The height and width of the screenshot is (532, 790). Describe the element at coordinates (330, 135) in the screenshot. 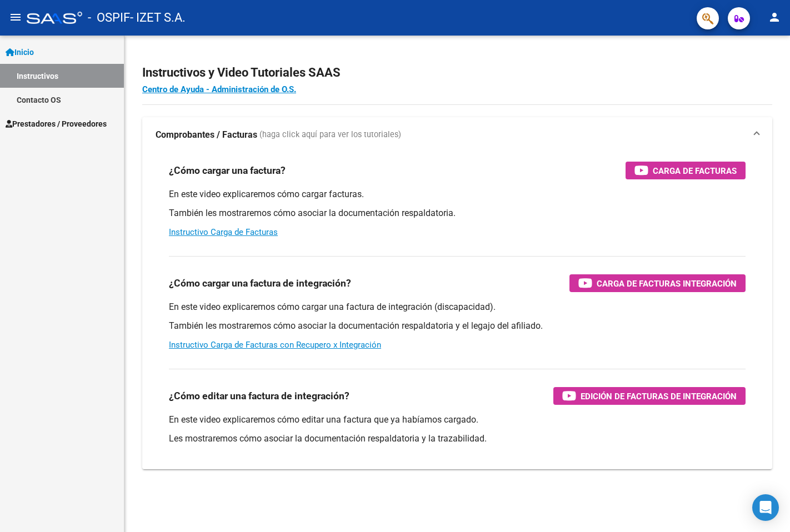

I see `span: (haga click aquí para ver los tutoriales)` at that location.